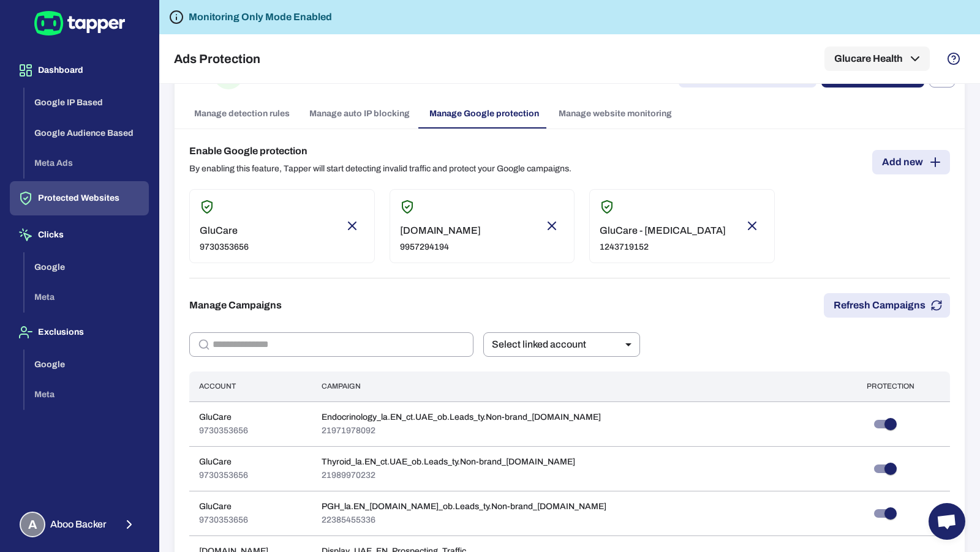  I want to click on a: Google IP Based, so click(86, 101).